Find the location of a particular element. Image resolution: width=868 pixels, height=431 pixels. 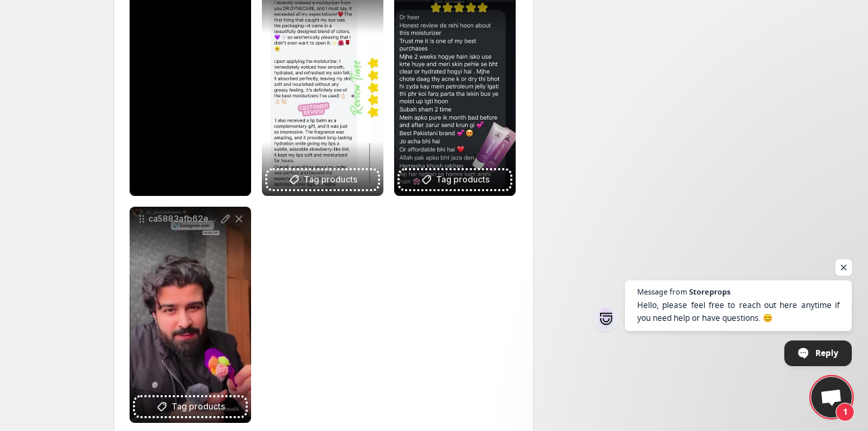

span: Message from is located at coordinates (662, 291).